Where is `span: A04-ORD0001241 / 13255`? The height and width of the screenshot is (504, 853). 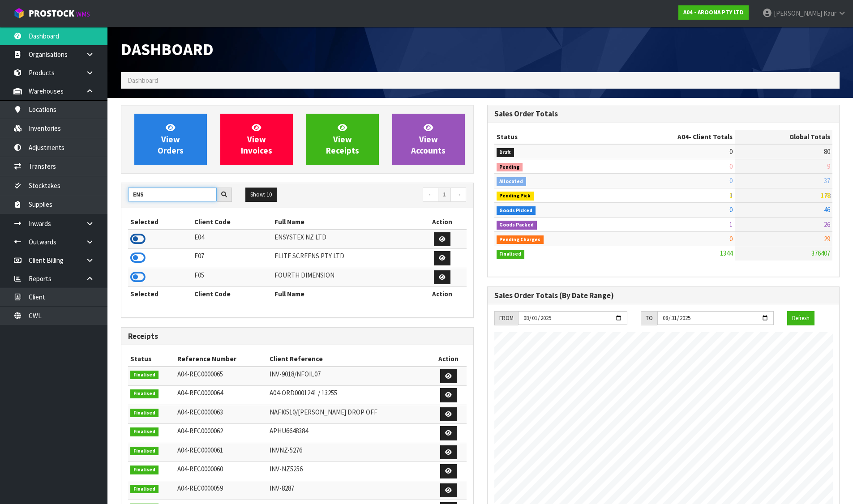 span: A04-ORD0001241 / 13255 is located at coordinates (303, 393).